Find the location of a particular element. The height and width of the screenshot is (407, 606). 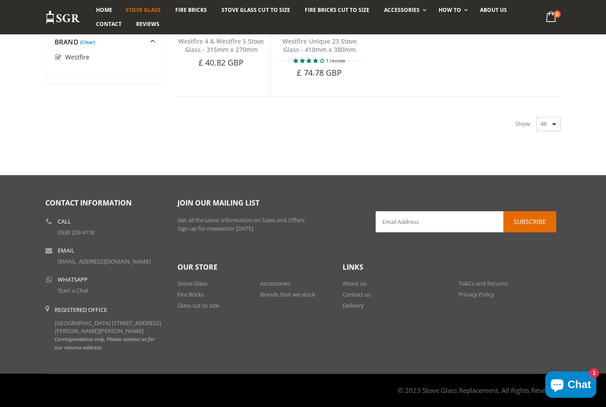

a: Fire Bricks Cut To Size is located at coordinates (337, 10).